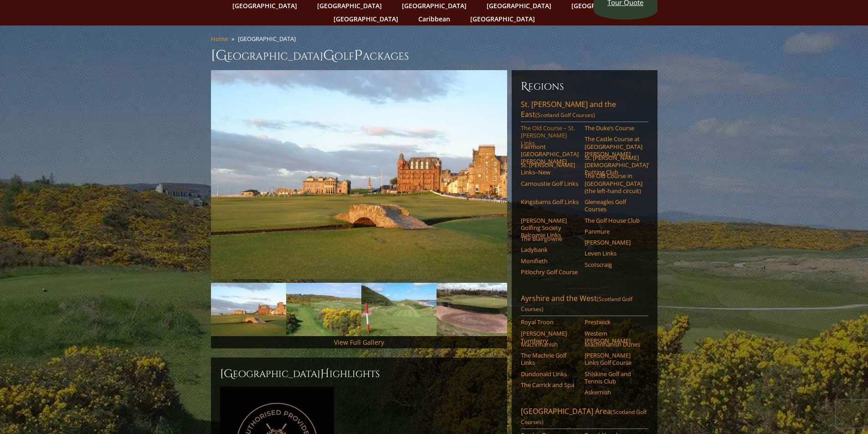  What do you see at coordinates (614, 377) in the screenshot?
I see `a: Shiskine Golf and Tennis Club` at bounding box center [614, 377].